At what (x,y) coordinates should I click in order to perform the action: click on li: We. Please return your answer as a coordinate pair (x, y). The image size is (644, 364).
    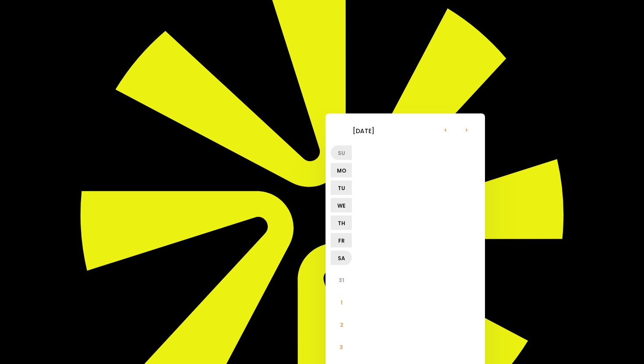
    Looking at the image, I should click on (341, 205).